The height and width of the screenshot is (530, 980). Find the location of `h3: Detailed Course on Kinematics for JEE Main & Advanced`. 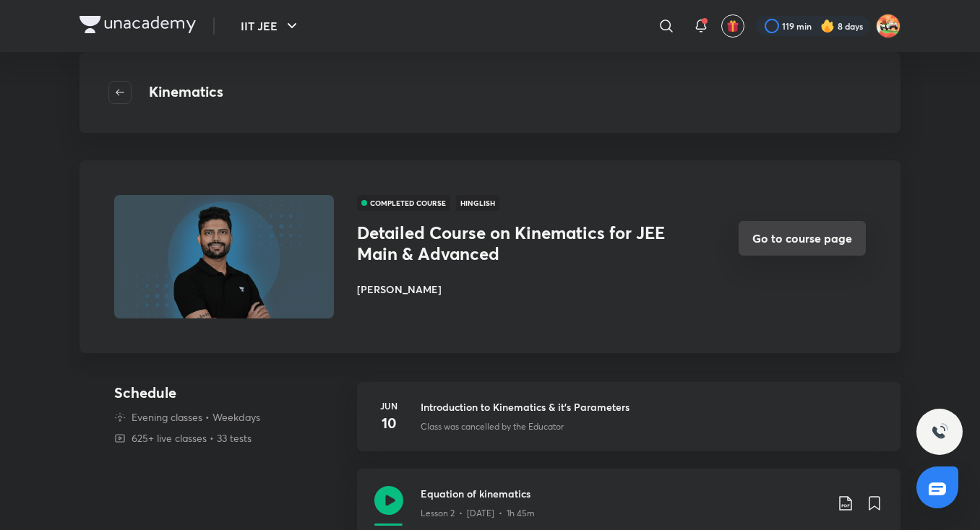

h3: Detailed Course on Kinematics for JEE Main & Advanced is located at coordinates (519, 243).